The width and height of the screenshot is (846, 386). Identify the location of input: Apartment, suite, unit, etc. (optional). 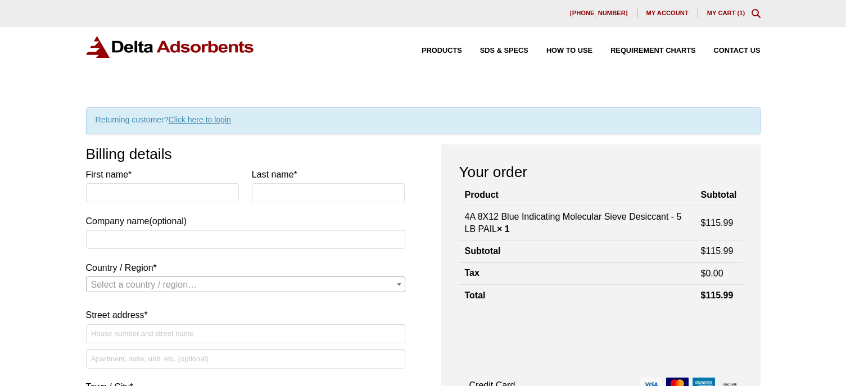
(246, 358).